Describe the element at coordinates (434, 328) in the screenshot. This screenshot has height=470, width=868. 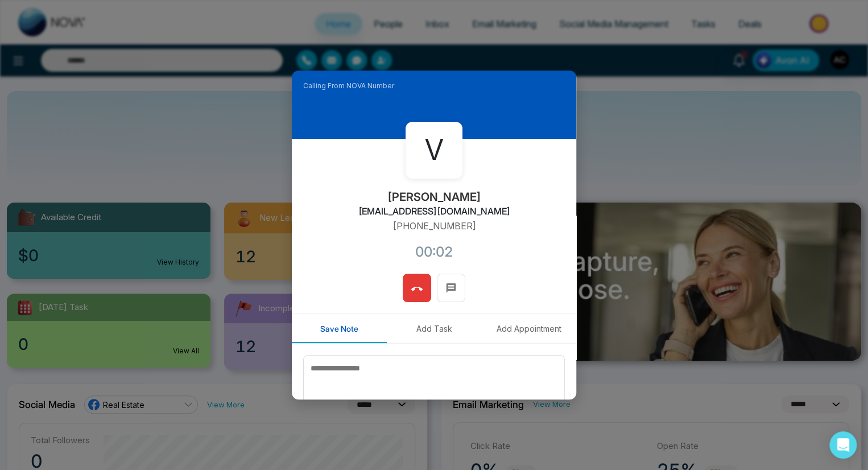
I see `button: Add Task` at that location.